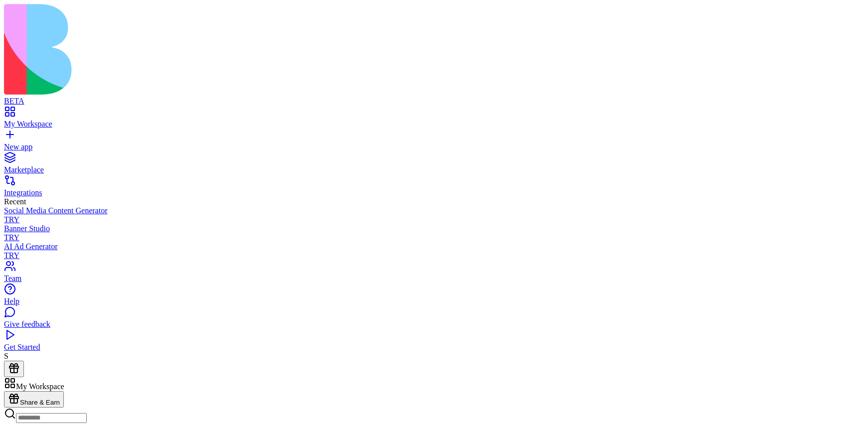 The width and height of the screenshot is (852, 425). What do you see at coordinates (426, 211) in the screenshot?
I see `div: Social Media Content Generator` at bounding box center [426, 211].